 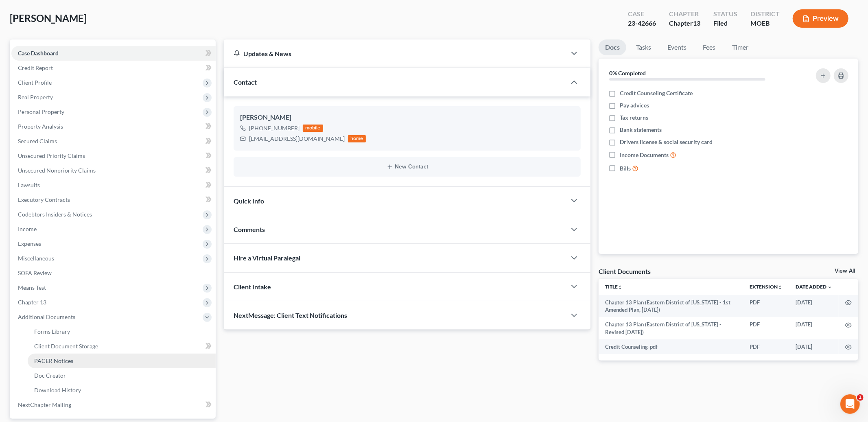 What do you see at coordinates (114, 54) in the screenshot?
I see `a: Case Dashboard` at bounding box center [114, 54].